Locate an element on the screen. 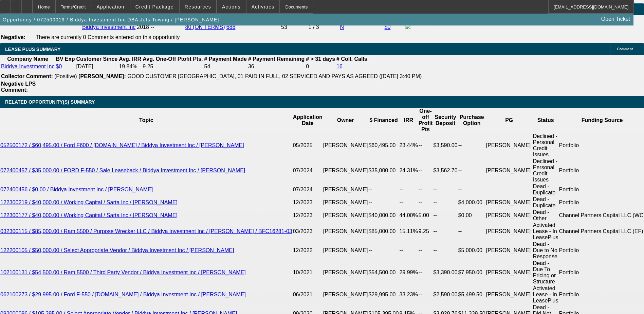  th: PG is located at coordinates (509, 120).